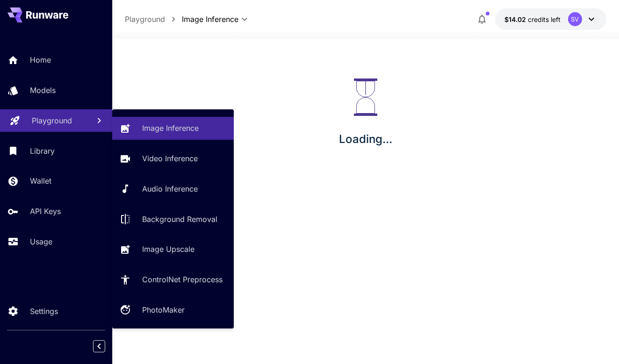  Describe the element at coordinates (173, 189) in the screenshot. I see `a: Audio Inference` at that location.